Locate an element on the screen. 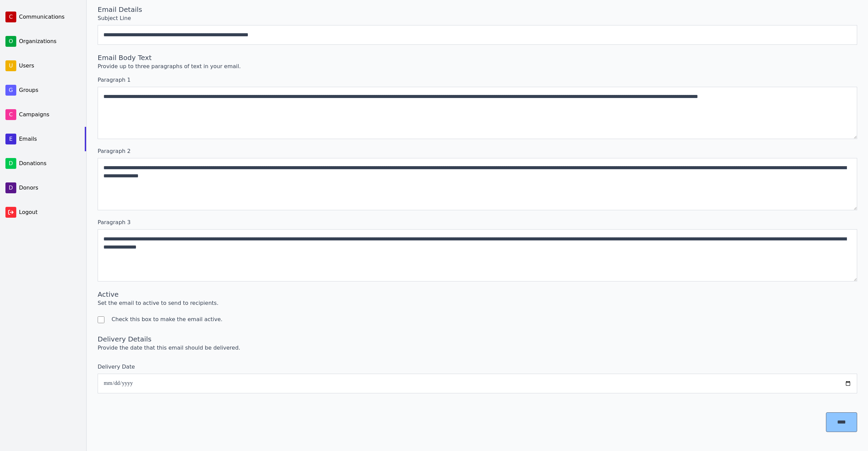 The height and width of the screenshot is (451, 868). p: Provide the date that this email should be delivered. is located at coordinates (477, 348).